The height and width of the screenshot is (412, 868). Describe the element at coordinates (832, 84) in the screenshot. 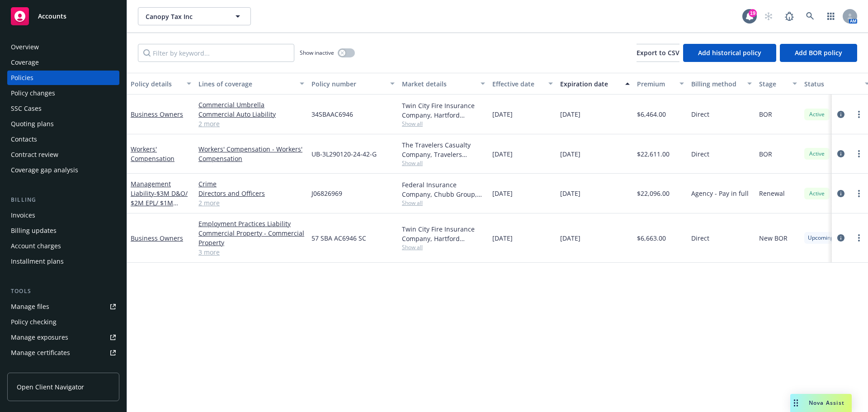

I see `div: Status` at that location.